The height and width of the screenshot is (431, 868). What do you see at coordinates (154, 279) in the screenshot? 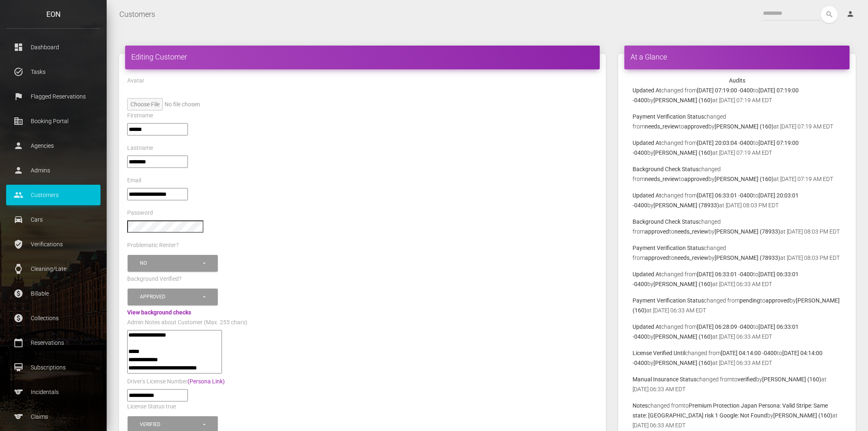
I see `label: Background Verified?` at bounding box center [154, 279].